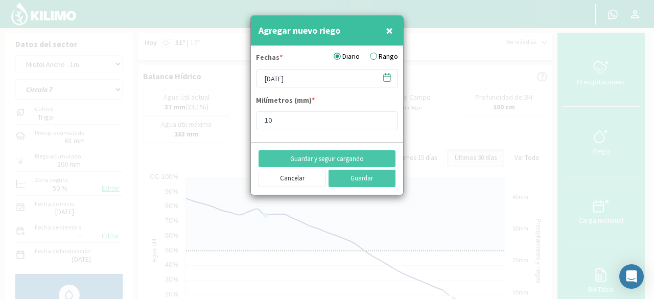  What do you see at coordinates (346, 56) in the screenshot?
I see `label: Diario` at bounding box center [346, 56].